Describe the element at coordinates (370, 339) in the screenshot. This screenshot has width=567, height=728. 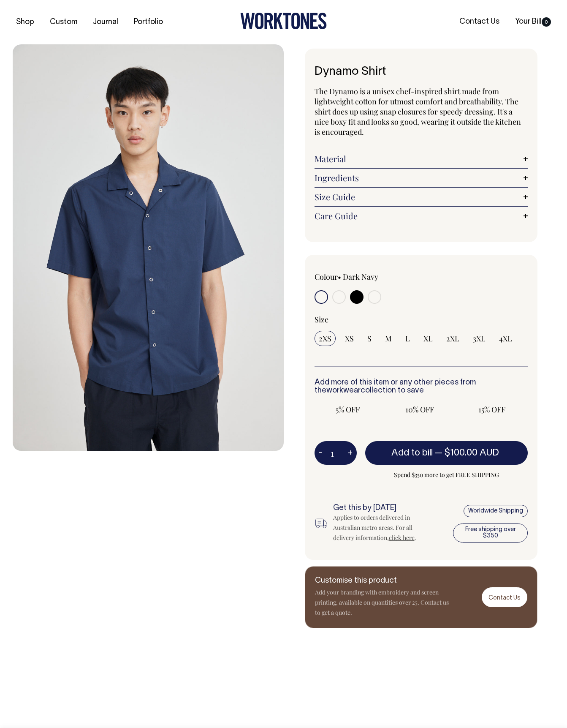
I see `span: S` at that location.